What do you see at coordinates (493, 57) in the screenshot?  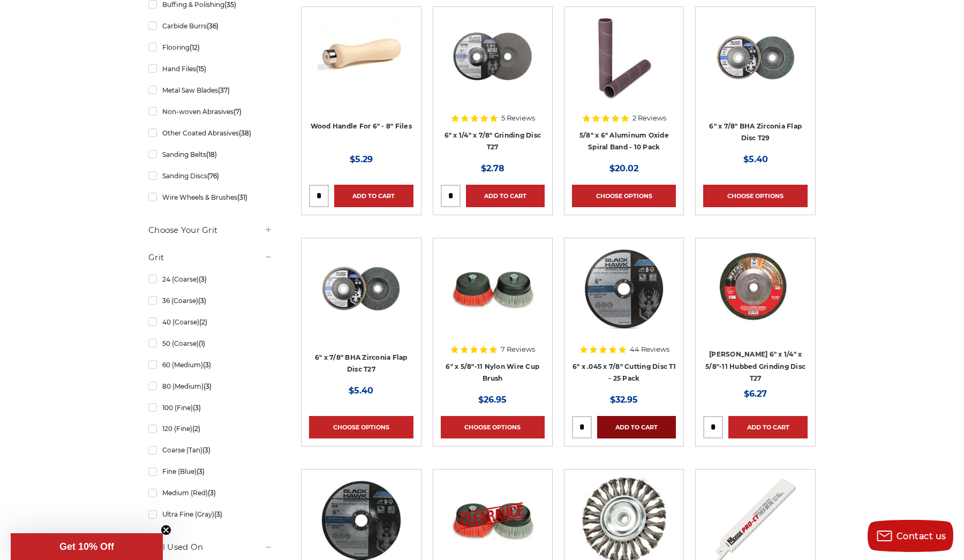 I see `img: 6 inch grinding disc by Black Hawk Abrasives` at bounding box center [493, 57].